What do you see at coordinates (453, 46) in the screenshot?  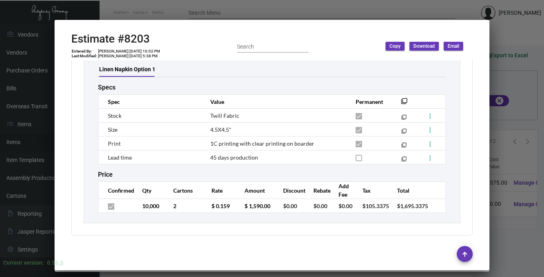 I see `button: Email` at bounding box center [453, 46].